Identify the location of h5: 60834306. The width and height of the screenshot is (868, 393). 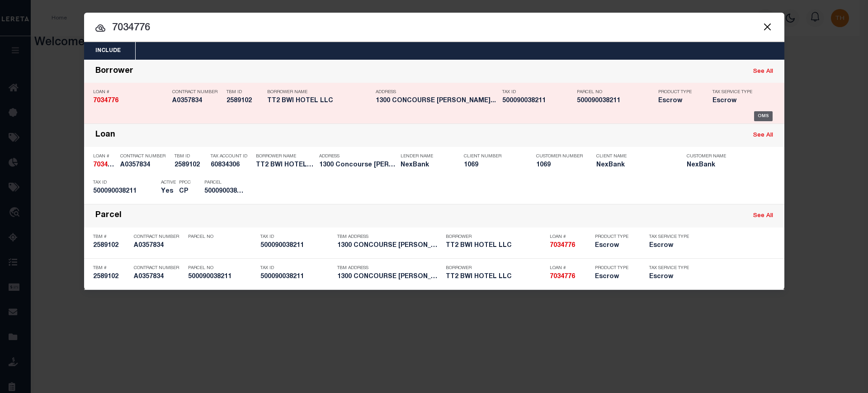
(231, 165).